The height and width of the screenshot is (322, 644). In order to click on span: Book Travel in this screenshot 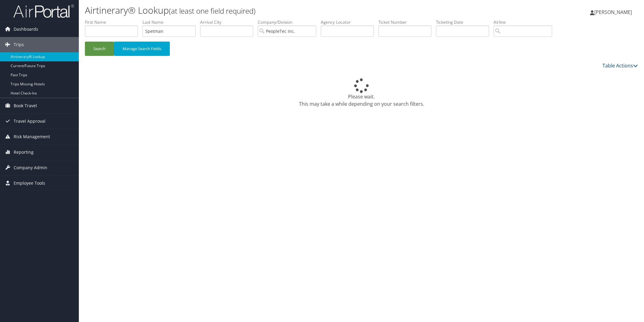, I will do `click(25, 105)`.